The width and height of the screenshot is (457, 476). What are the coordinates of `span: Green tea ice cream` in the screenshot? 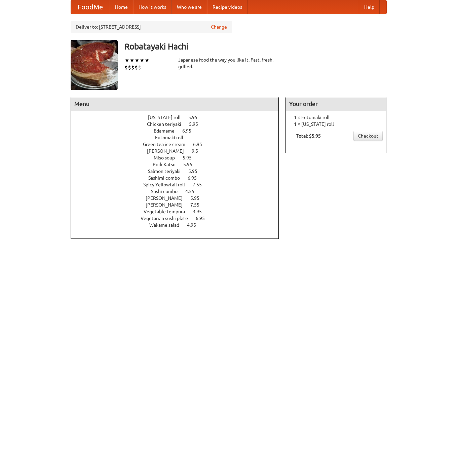 It's located at (168, 144).